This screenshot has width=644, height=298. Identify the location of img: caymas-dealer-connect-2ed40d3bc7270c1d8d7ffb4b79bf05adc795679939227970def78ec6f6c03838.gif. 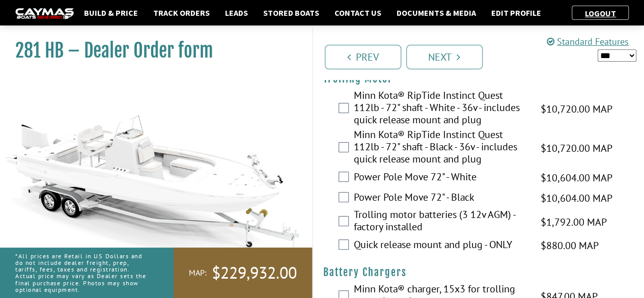
(44, 14).